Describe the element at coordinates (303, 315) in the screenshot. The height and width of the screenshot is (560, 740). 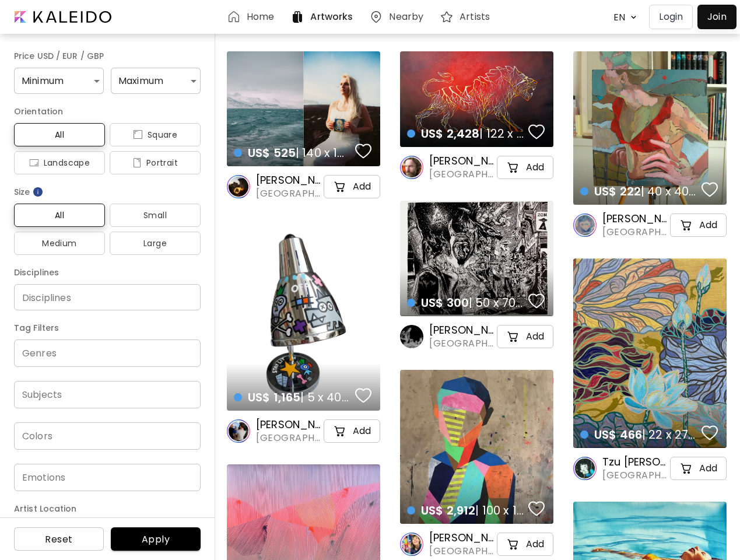
I see `a: US$ 1,165| 5 x 40 cmfavoriteshttps://cdn.kaleido.art/CDN/Artwork/173989/Primary/medium.webp?updat...` at that location.